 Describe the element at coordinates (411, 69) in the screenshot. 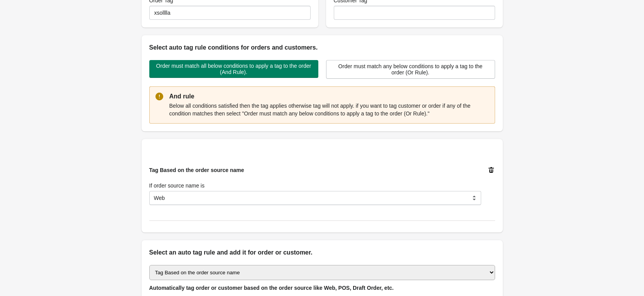

I see `button: Order must match any below conditions to apply a tag to the order (Or Rule).` at that location.